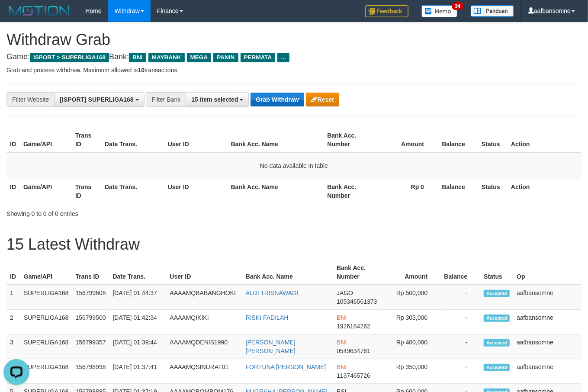 This screenshot has width=588, height=392. Describe the element at coordinates (411, 371) in the screenshot. I see `td: Rp 350,000` at that location.